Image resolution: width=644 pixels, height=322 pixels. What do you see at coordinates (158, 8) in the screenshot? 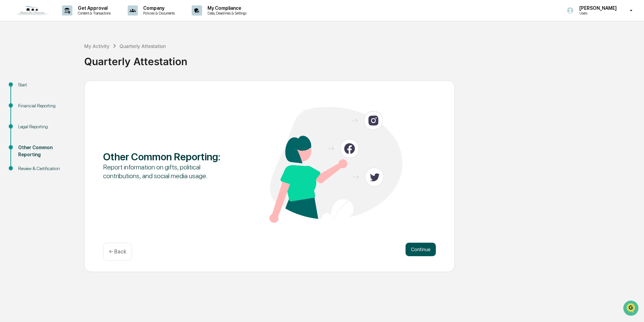
I see `p: Company` at bounding box center [158, 8].